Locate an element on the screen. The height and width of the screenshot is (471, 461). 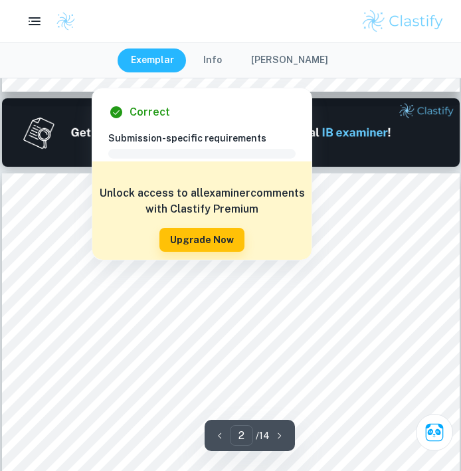
h6: Correct is located at coordinates (149, 112).